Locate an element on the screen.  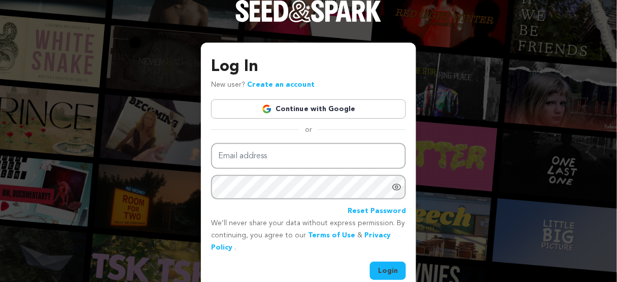
p: We’ll never share your data without express permission. By continuing, you agree to our & . is located at coordinates (309, 236).